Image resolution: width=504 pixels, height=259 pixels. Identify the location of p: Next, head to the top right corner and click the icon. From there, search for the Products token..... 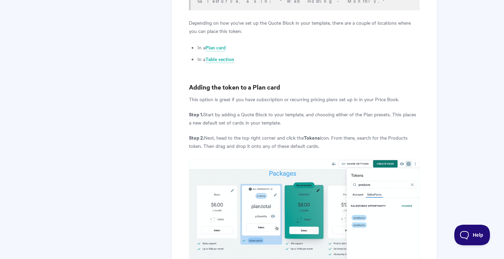
(304, 142).